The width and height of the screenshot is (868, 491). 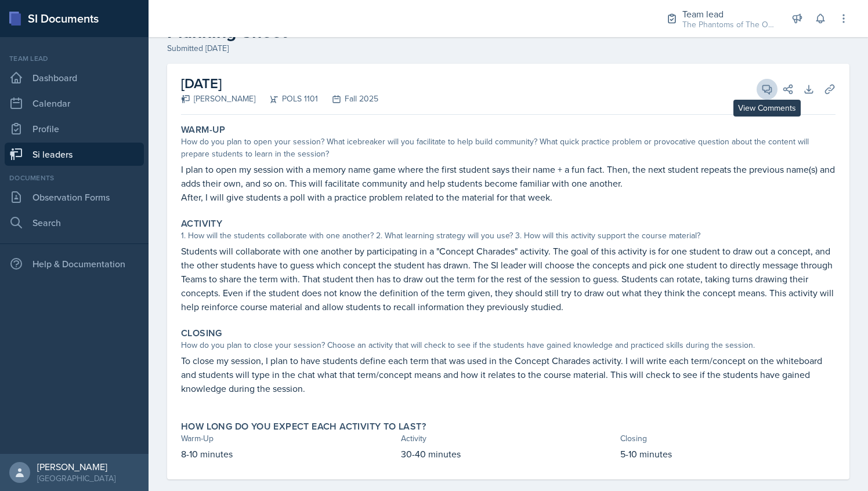 I want to click on label: Activity, so click(x=201, y=223).